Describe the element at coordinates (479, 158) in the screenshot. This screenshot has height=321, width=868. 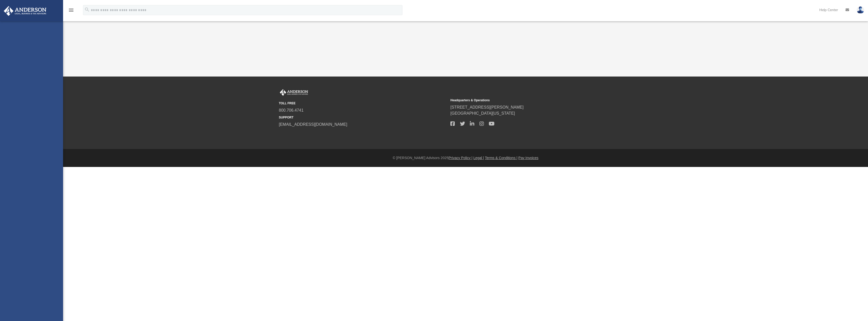
I see `a: Legal |` at that location.